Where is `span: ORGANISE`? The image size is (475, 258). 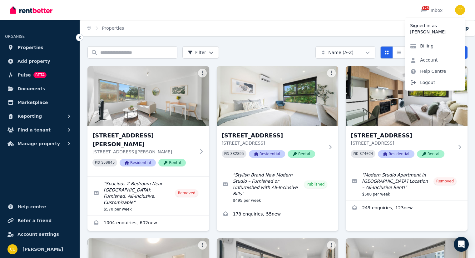
span: ORGANISE is located at coordinates (15, 37).